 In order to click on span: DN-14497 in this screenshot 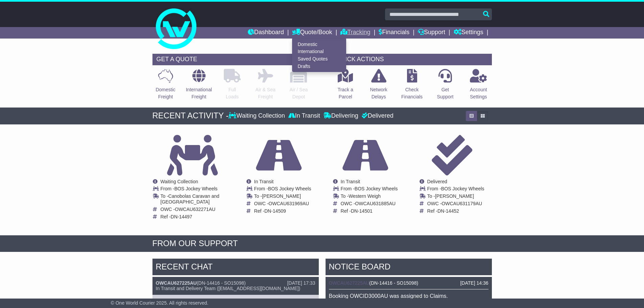, I will do `click(182, 216)`.